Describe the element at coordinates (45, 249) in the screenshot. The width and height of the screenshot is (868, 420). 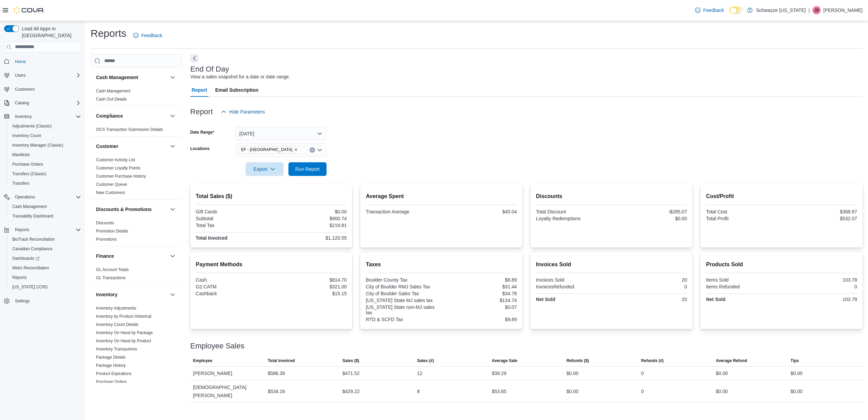
I see `button: Canadian Compliance` at that location.